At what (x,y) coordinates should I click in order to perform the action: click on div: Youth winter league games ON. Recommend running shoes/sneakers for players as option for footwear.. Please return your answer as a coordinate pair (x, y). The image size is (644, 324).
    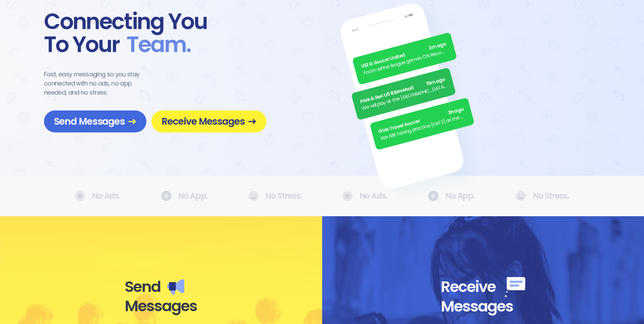
    Looking at the image, I should click on (406, 62).